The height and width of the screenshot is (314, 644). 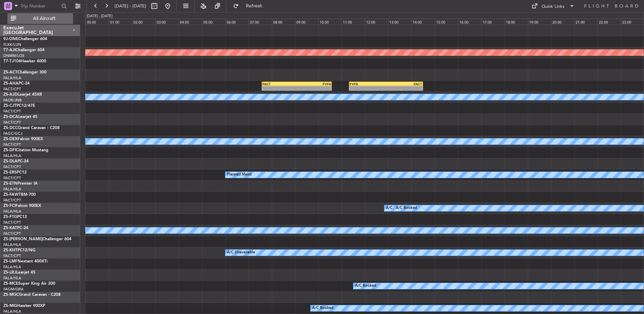 I want to click on div: 08:00, so click(x=283, y=22).